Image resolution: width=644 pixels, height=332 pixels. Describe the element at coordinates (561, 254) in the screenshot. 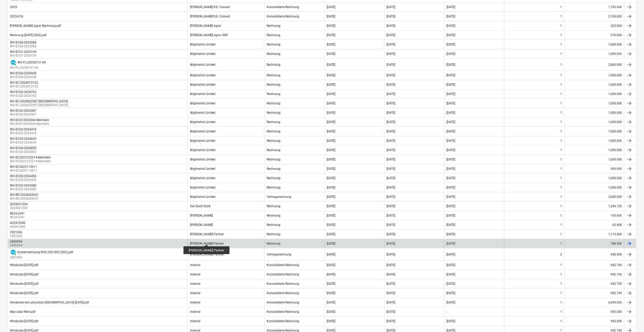

I see `div: 2` at that location.